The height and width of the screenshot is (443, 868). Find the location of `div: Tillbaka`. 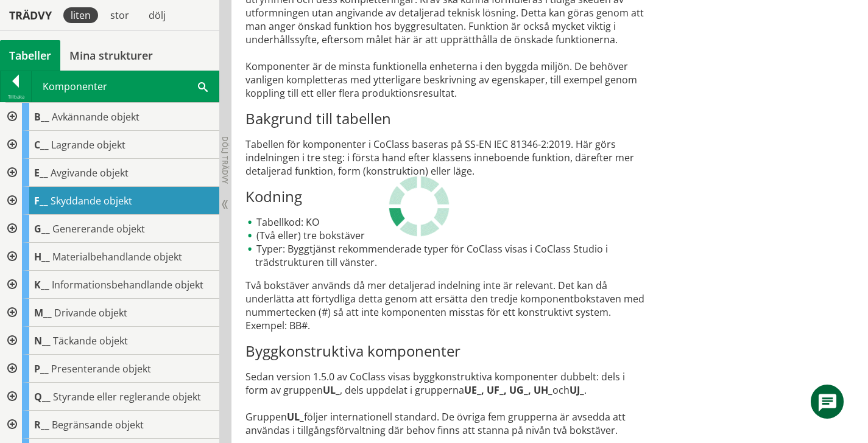

div: Tillbaka is located at coordinates (16, 97).